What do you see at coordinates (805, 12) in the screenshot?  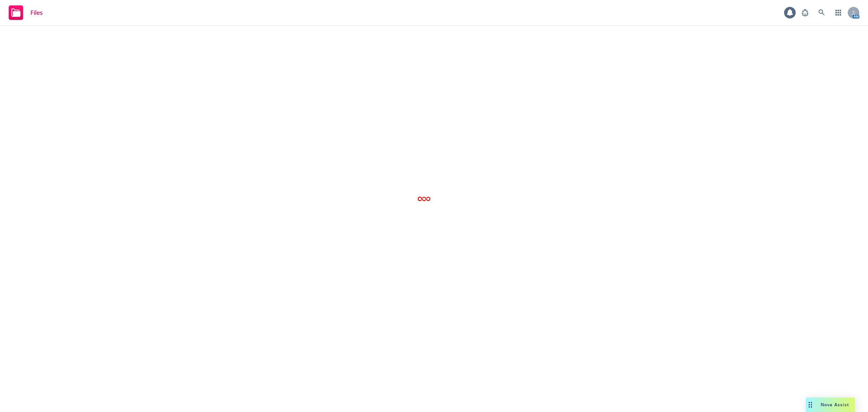 I see `a: Report a Bug` at bounding box center [805, 12].